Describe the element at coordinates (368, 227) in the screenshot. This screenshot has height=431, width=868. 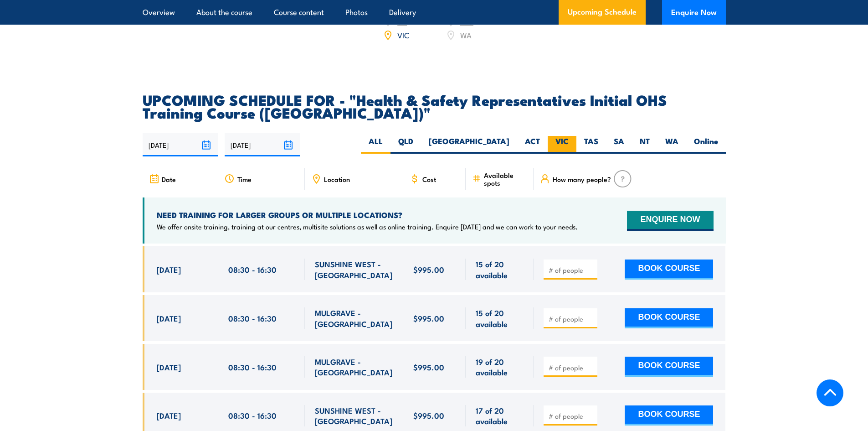
I see `p: We offer onsite training, training at our centres, multisite solutions as well as online training...` at that location.